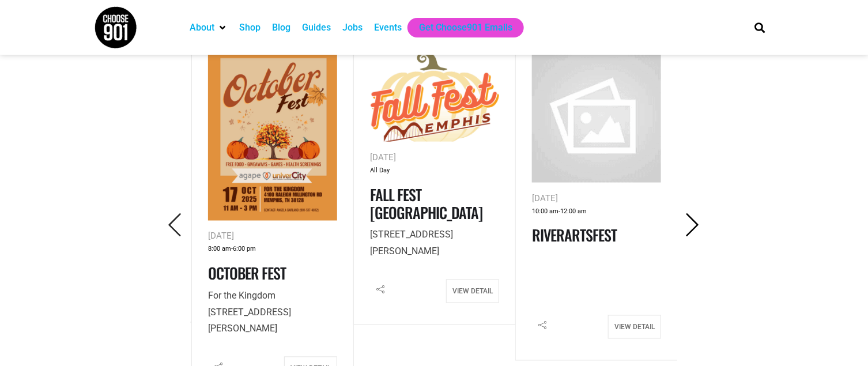  Describe the element at coordinates (352, 28) in the screenshot. I see `div: Jobs` at that location.